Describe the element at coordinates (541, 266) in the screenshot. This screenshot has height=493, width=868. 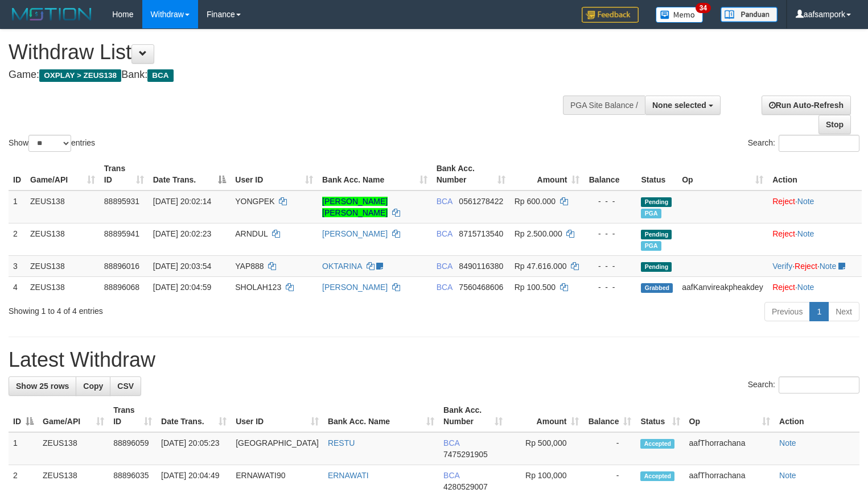
I see `span: Rp 47.616.000` at that location.